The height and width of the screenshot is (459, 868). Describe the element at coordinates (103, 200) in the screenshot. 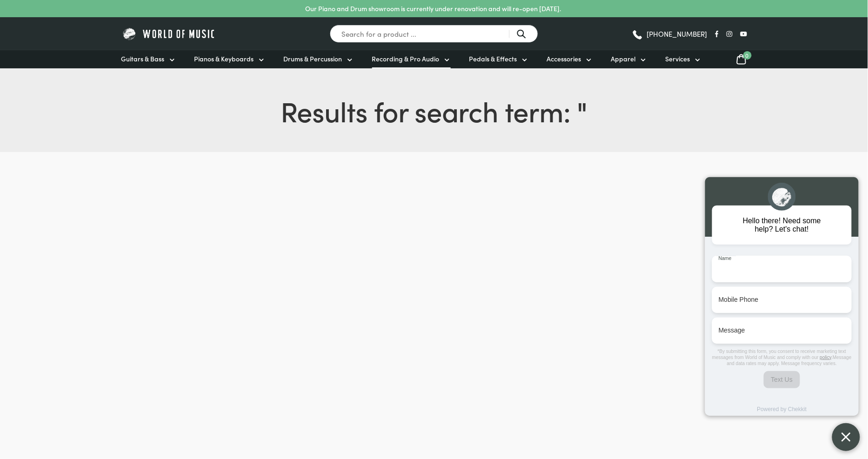

I see `span: and comply with our` at that location.